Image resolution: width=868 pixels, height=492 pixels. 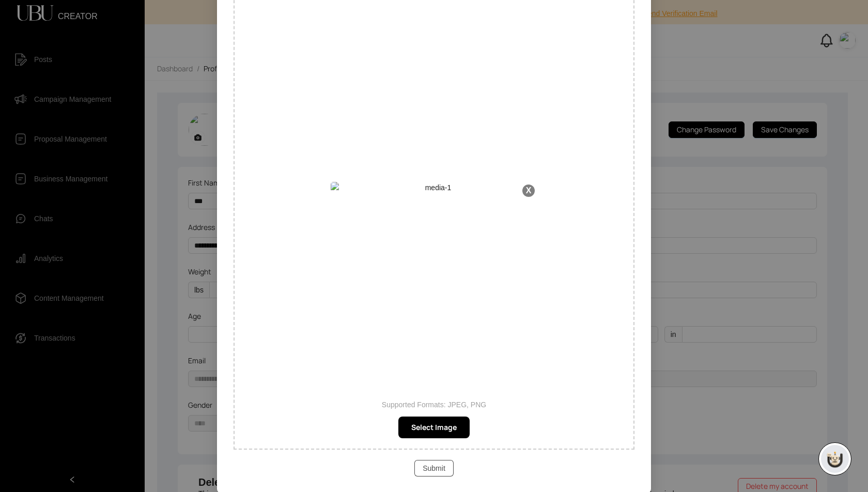 I want to click on img: media-1, so click(x=434, y=285).